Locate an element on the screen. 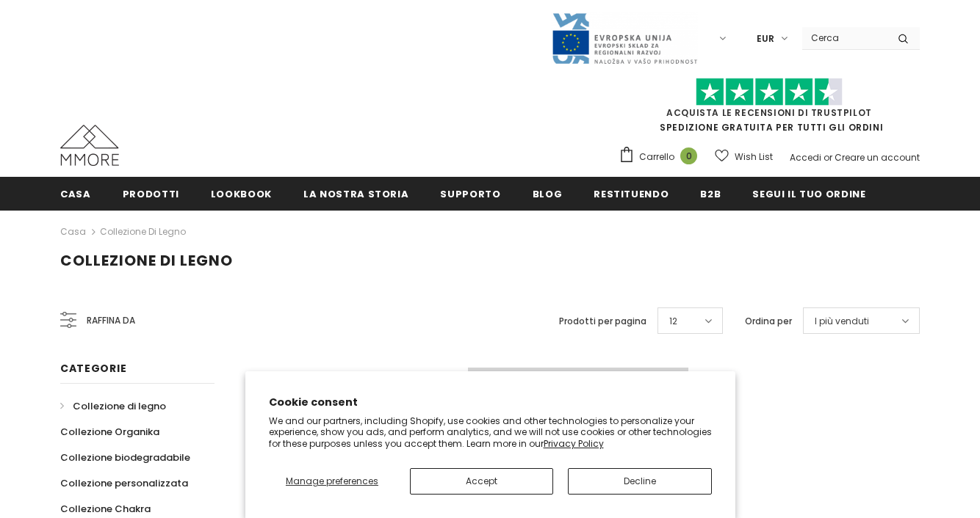 The image size is (980, 518). span: or is located at coordinates (828, 157).